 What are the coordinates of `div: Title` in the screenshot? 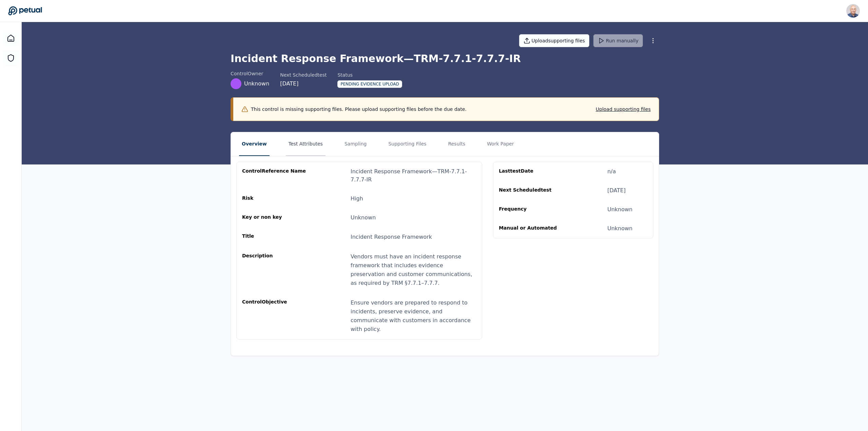 It's located at (275, 237).